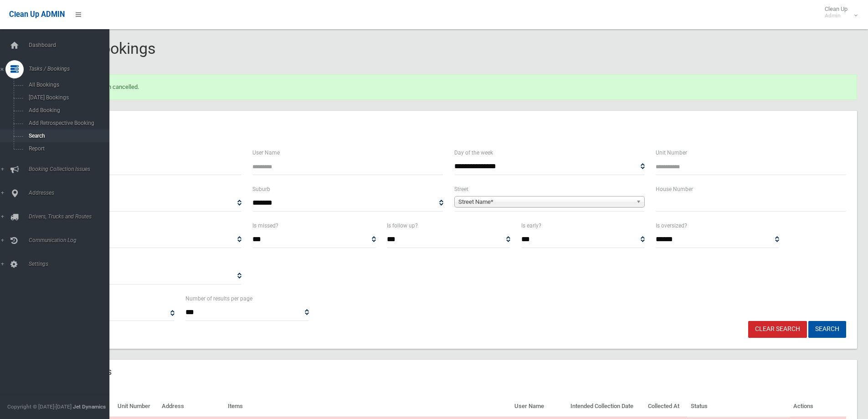 Image resolution: width=868 pixels, height=419 pixels. Describe the element at coordinates (827, 329) in the screenshot. I see `button: Search` at that location.